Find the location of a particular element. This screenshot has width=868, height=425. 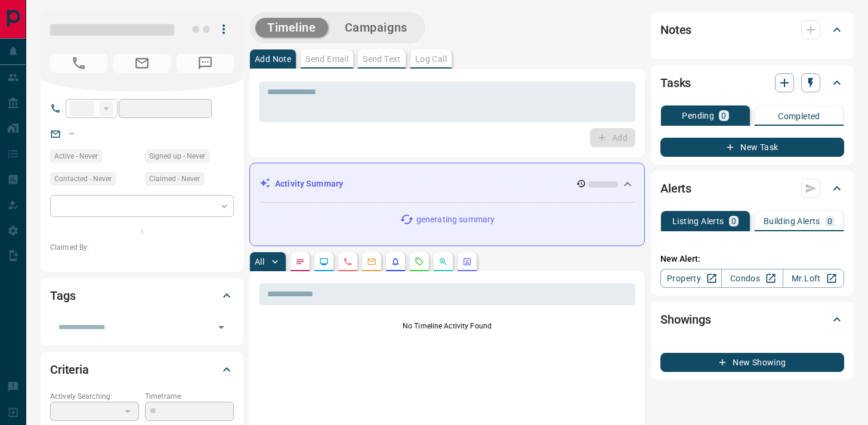

h2: Showings is located at coordinates (686, 320).